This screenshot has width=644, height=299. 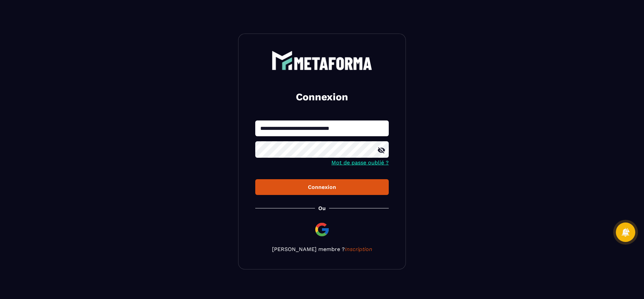 I want to click on p: Ou, so click(x=322, y=208).